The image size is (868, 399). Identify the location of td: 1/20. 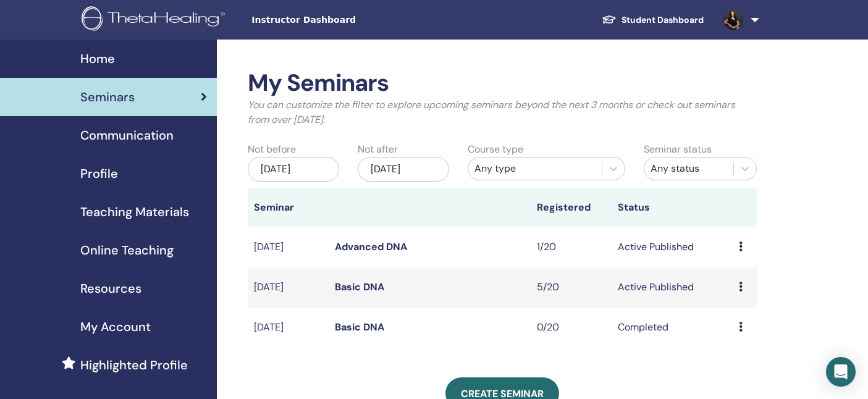
(570, 247).